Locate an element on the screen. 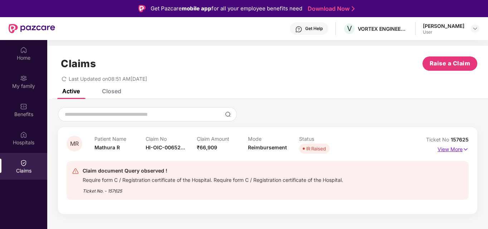  span: Reimbursement is located at coordinates (267, 147).